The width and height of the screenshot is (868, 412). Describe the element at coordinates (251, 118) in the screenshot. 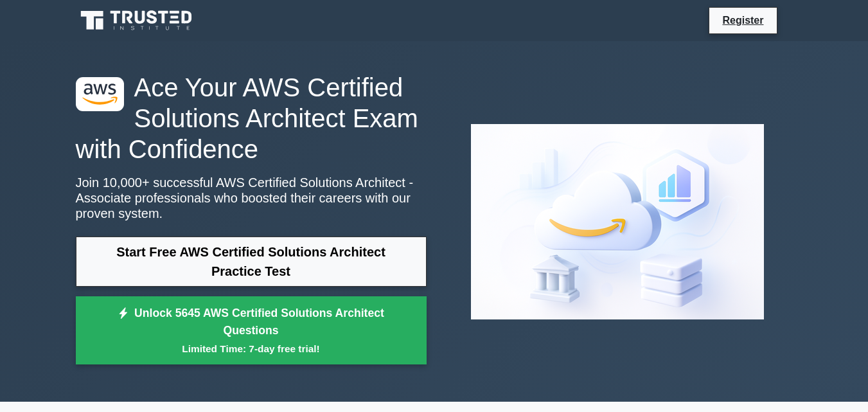

I see `h1: Ace Your AWS Certified Solutions Architect Exam with Confidence` at that location.